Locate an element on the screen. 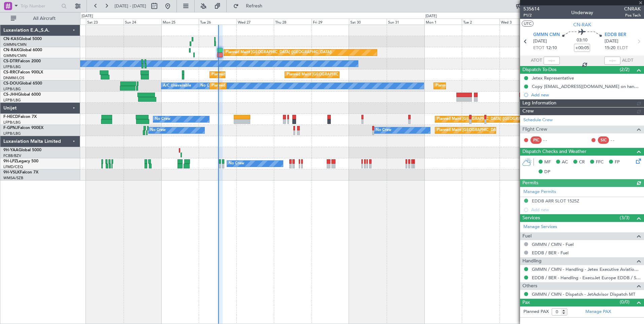  span: ELDT is located at coordinates (622, 48).